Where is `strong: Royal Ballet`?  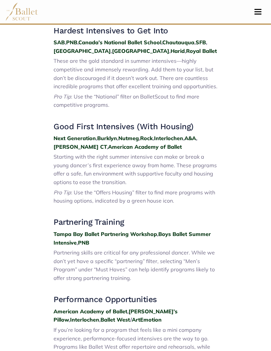
strong: Royal Ballet is located at coordinates (201, 51).